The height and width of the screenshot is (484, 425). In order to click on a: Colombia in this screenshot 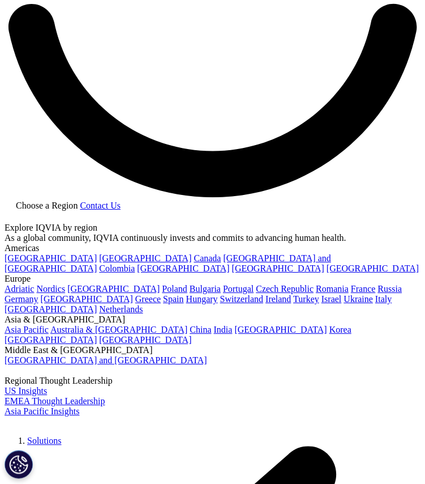, I will do `click(117, 268)`.